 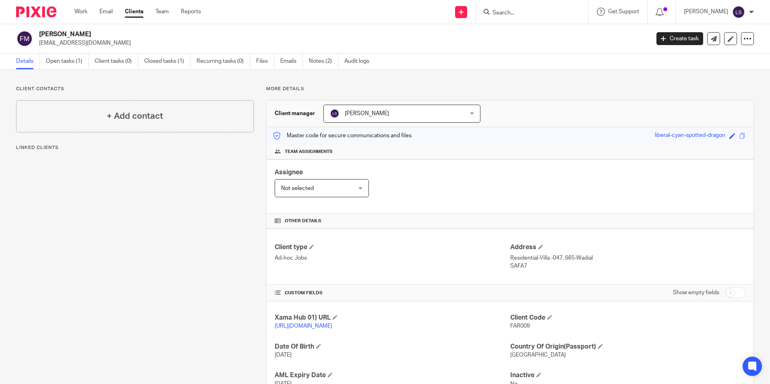 What do you see at coordinates (291, 61) in the screenshot?
I see `a: Emails` at bounding box center [291, 61].